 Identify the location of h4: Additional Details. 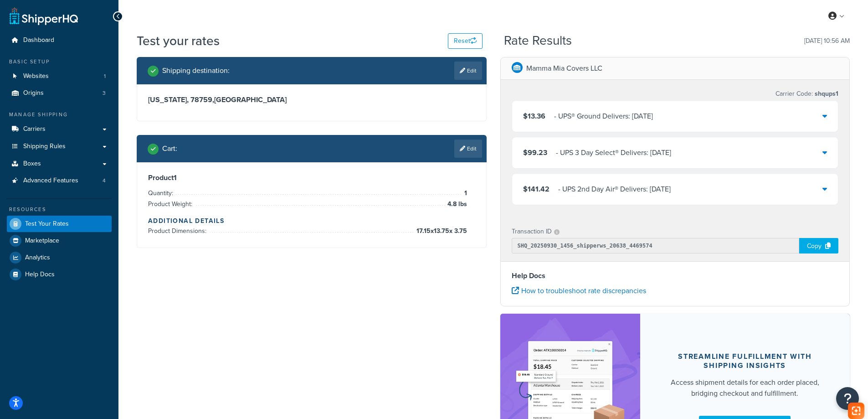
(312, 221).